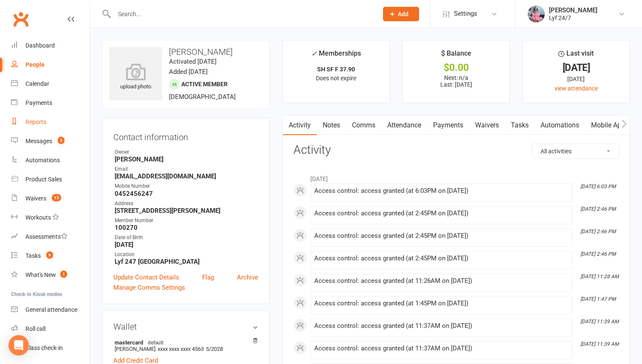  I want to click on div: People, so click(35, 64).